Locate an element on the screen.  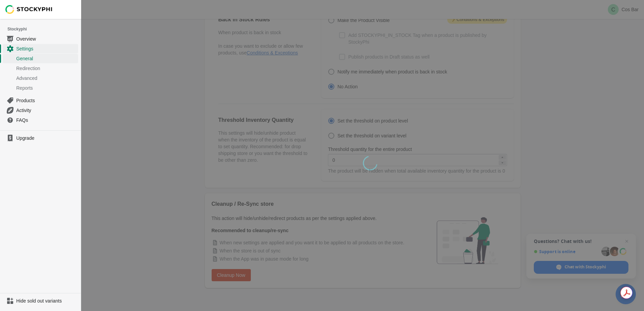
span: Hide sold out variants is located at coordinates (46, 301).